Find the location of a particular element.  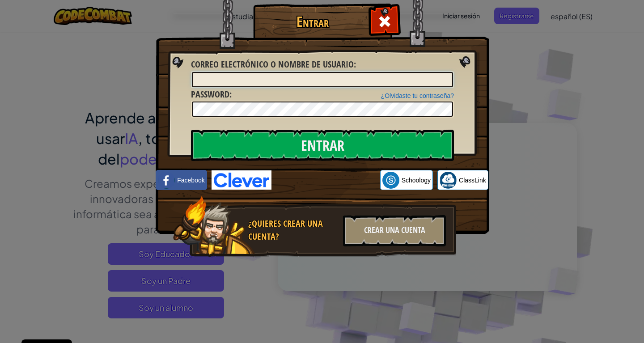

input: Entrar is located at coordinates (323, 146).